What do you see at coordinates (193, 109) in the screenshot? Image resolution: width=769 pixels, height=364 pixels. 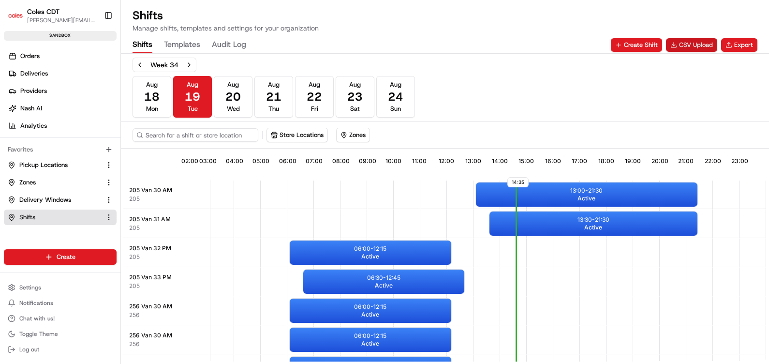 I see `span: Tue` at bounding box center [193, 109].